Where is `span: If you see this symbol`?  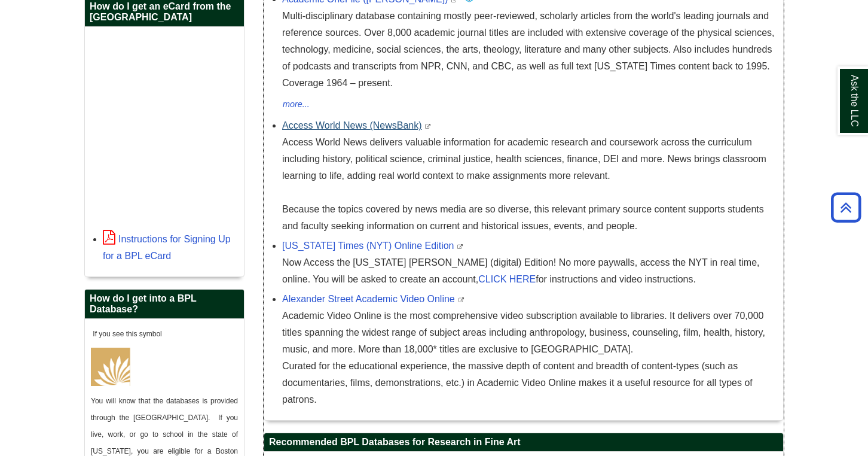
span: If you see this symbol is located at coordinates (126, 334).